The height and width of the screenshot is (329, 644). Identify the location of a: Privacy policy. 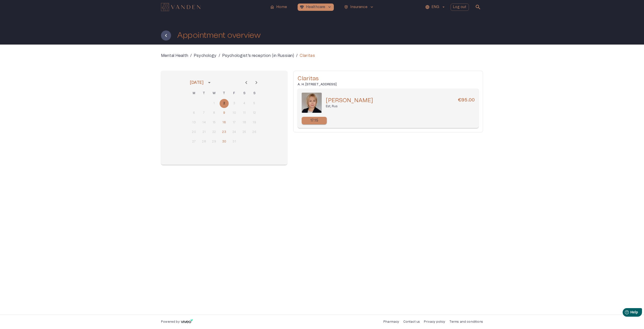
(434, 322).